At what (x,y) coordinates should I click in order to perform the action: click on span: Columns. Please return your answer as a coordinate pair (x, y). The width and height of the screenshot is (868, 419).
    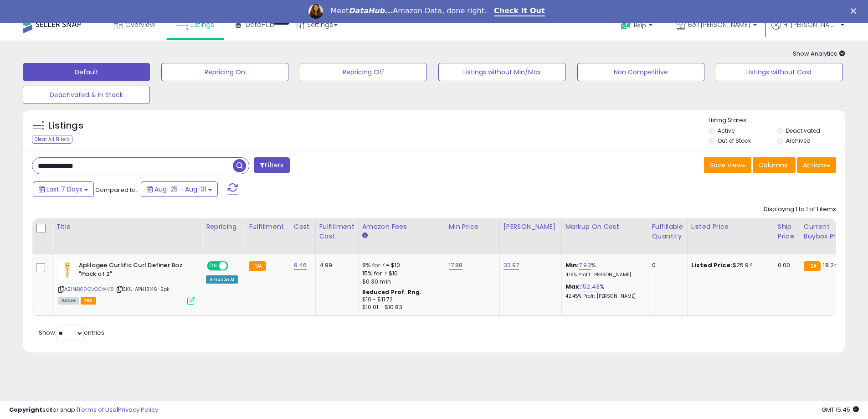
    Looking at the image, I should click on (773, 165).